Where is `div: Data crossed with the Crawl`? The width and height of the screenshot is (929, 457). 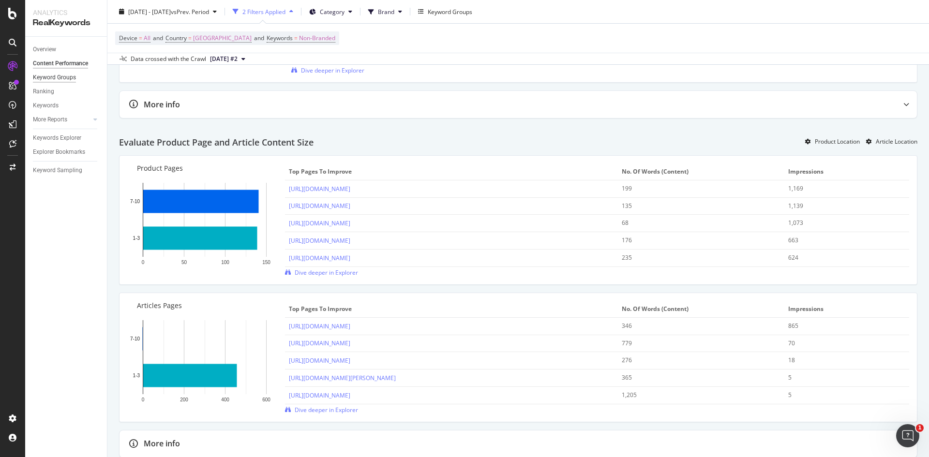 div: Data crossed with the Crawl is located at coordinates (168, 59).